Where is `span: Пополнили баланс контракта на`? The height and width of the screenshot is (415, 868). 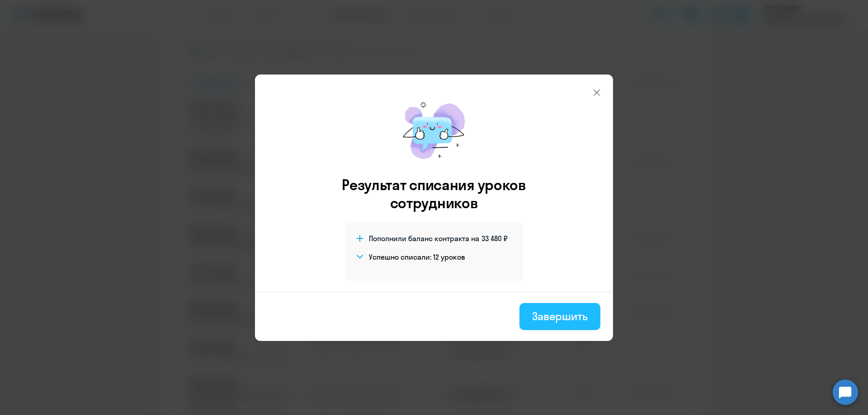 span: Пополнили баланс контракта на is located at coordinates (424, 239).